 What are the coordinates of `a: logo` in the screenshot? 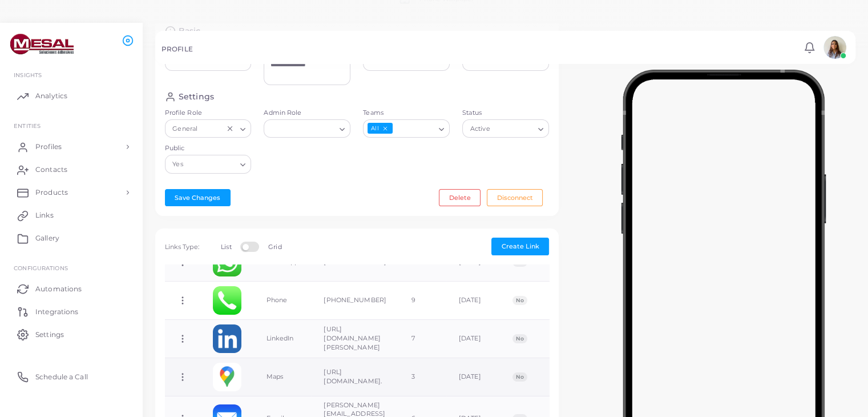 It's located at (41, 44).